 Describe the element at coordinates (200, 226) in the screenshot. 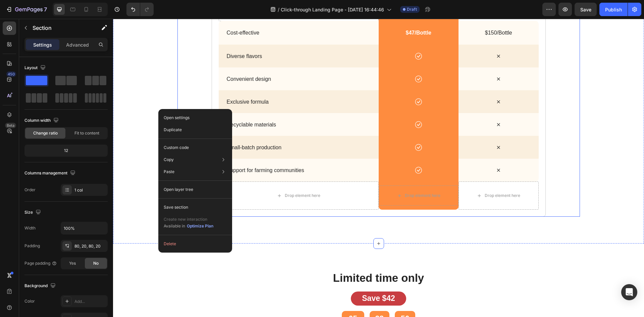

I see `button: Optimize Plan` at that location.